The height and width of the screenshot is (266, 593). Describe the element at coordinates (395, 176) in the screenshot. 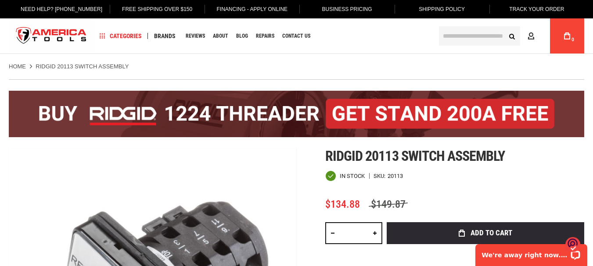

I see `div: 20113` at that location.